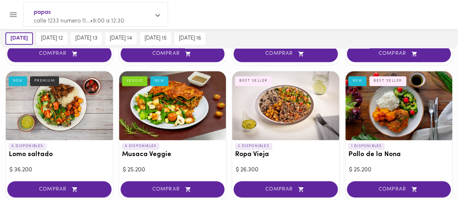 Image resolution: width=458 pixels, height=200 pixels. Describe the element at coordinates (254, 146) in the screenshot. I see `p: 2 DISPONIBLES` at that location.